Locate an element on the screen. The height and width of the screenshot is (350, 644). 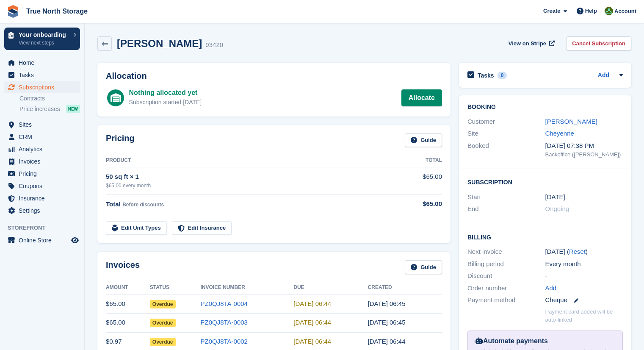
div: NEW is located at coordinates (73, 109).